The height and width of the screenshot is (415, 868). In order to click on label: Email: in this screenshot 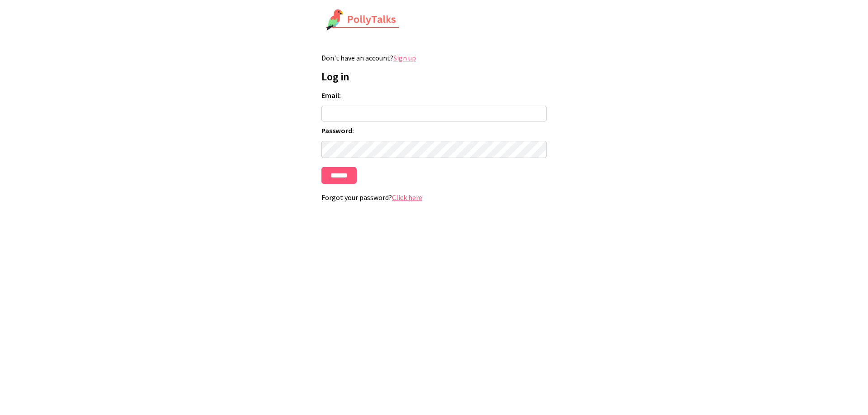, I will do `click(434, 95)`.